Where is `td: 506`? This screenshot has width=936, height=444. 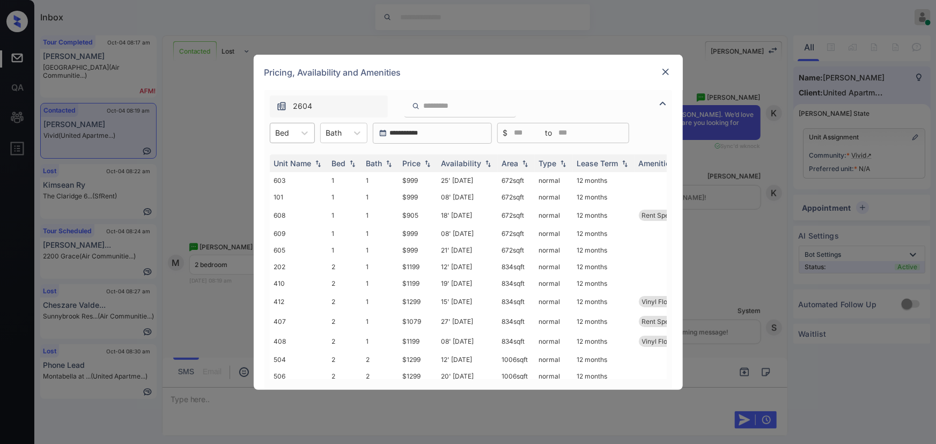 td: 506 is located at coordinates (299, 376).